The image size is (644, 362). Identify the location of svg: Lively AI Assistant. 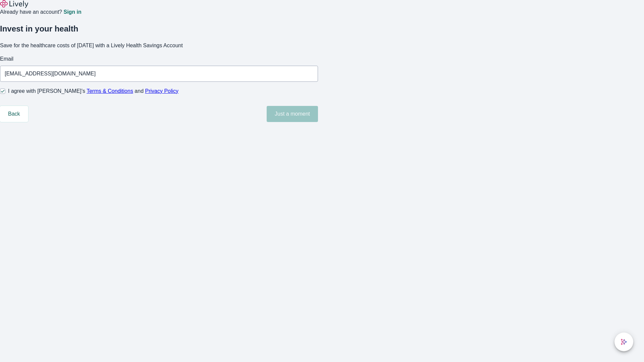
(624, 342).